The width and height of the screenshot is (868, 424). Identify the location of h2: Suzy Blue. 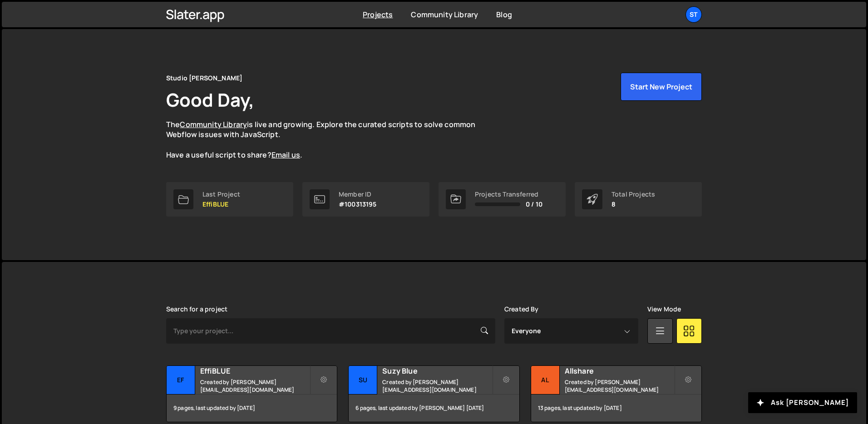
(437, 371).